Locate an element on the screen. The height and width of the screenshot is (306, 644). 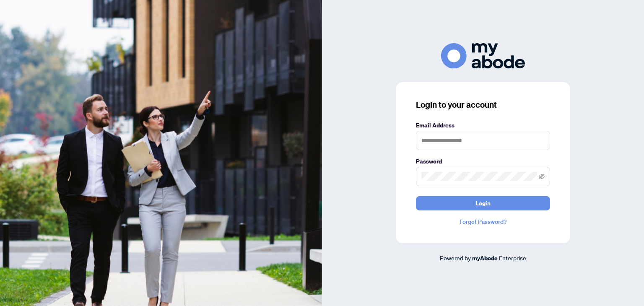
button: Login is located at coordinates (483, 203).